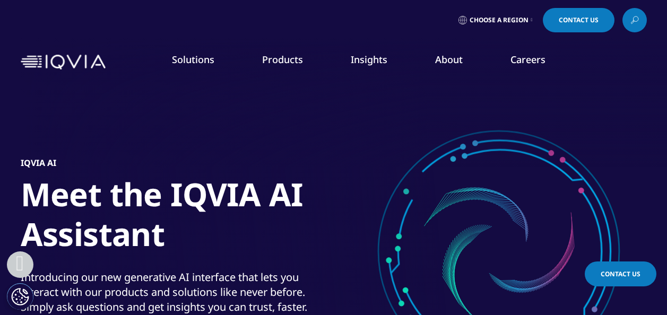 This screenshot has width=667, height=315. I want to click on a: Products, so click(282, 59).